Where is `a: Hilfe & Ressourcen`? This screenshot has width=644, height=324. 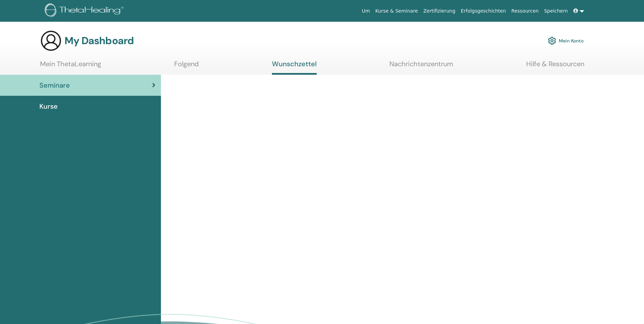
a: Hilfe & Ressourcen is located at coordinates (555, 66).